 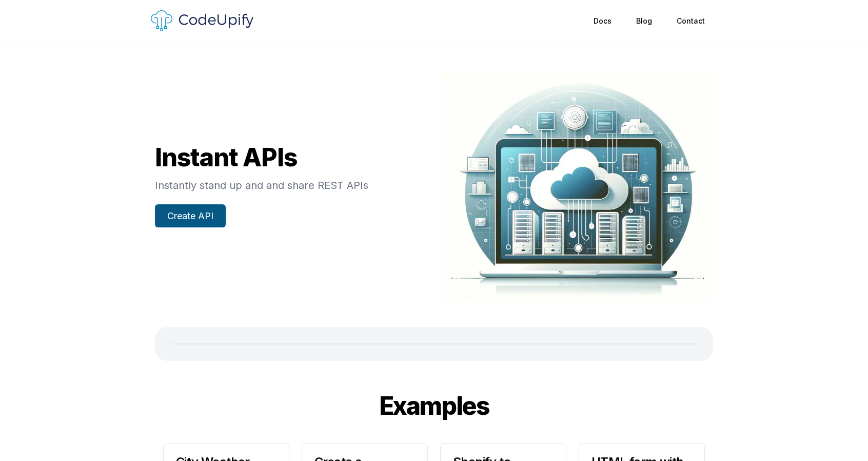 I want to click on img: Hero illustrator, so click(x=578, y=186).